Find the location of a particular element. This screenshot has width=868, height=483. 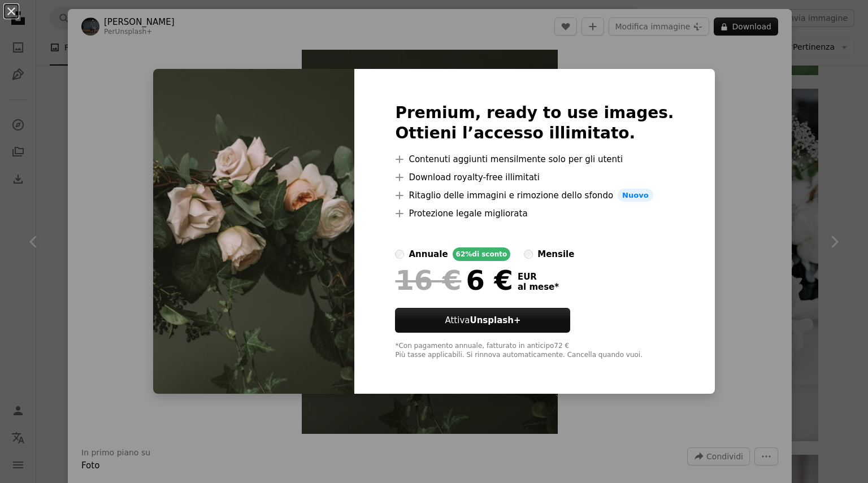

div: 62% di sconto is located at coordinates (482, 254).